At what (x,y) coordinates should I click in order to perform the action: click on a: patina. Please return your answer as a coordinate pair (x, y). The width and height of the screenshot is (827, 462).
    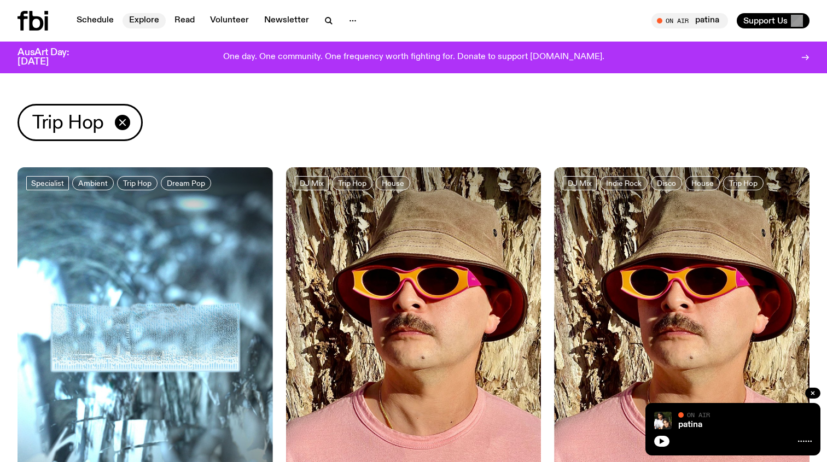
    Looking at the image, I should click on (690, 425).